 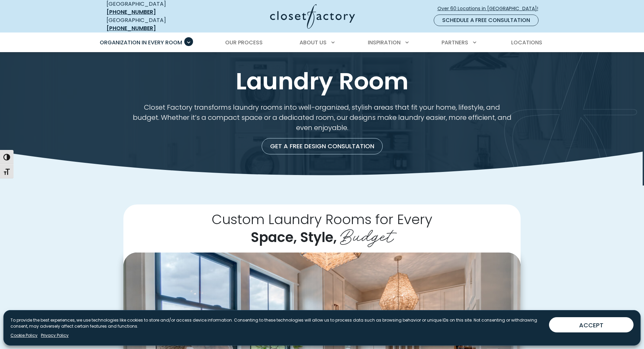 I want to click on button: ACCEPT, so click(x=591, y=325).